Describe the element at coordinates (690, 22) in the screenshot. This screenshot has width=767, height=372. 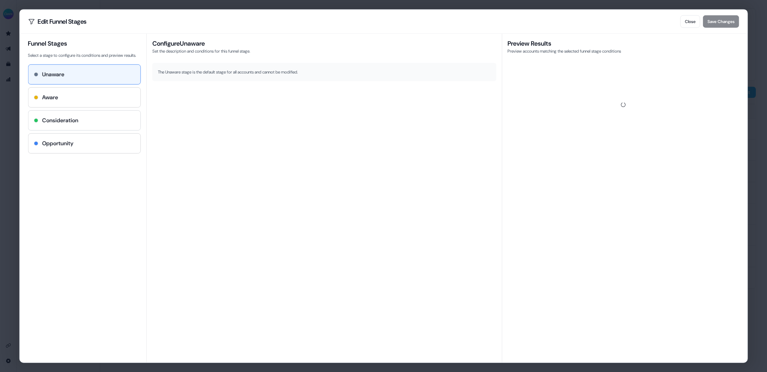
I see `button: Close` at that location.